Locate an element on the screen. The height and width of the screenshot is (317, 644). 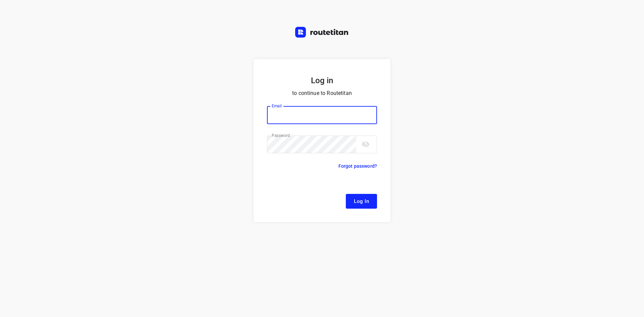
button: toggle password visibility is located at coordinates (365, 144).